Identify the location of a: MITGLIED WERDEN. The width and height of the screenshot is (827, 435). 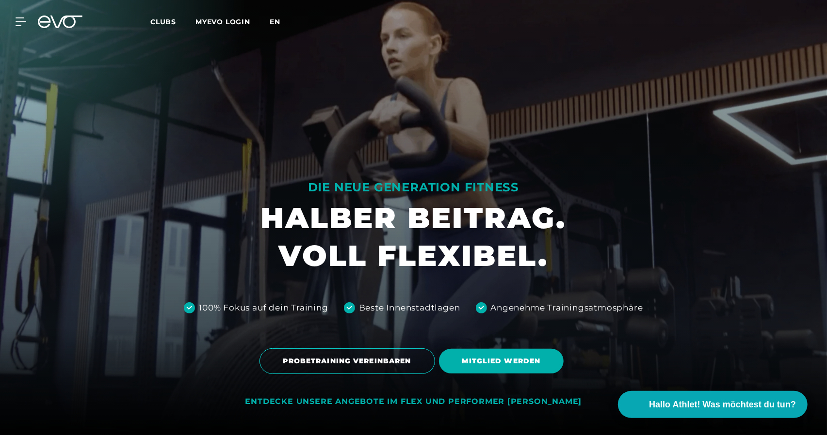
(503, 361).